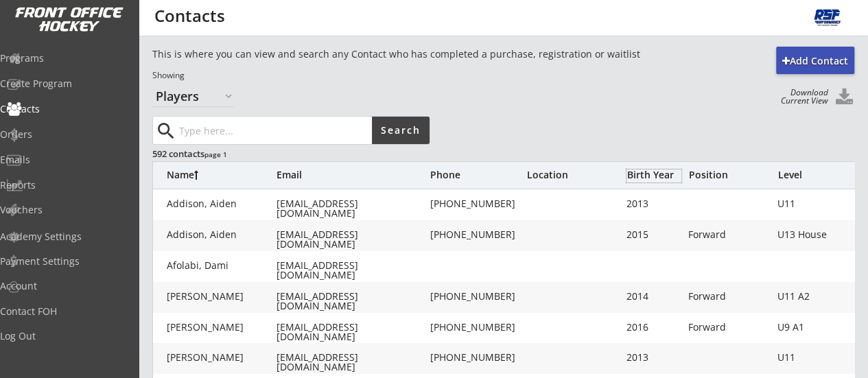 The height and width of the screenshot is (378, 868). Describe the element at coordinates (222, 265) in the screenshot. I see `div: Afolabi, Dami` at that location.